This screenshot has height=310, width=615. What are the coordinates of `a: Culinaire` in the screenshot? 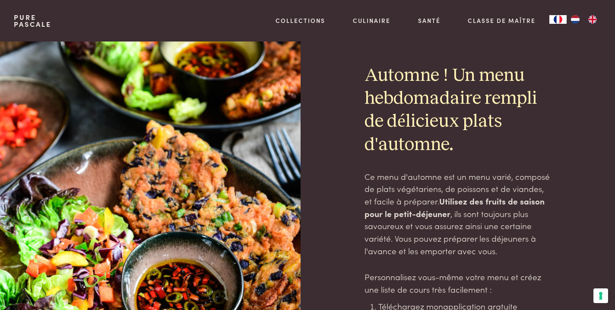 It's located at (372, 20).